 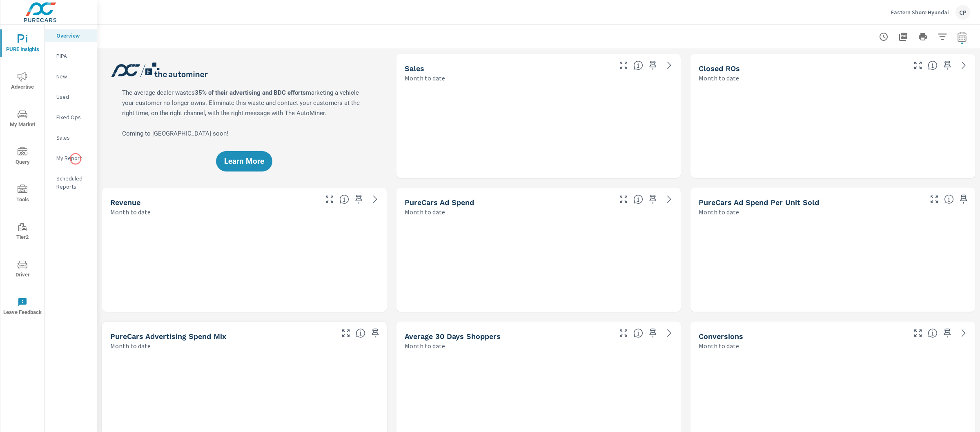 I want to click on div: CP, so click(x=963, y=12).